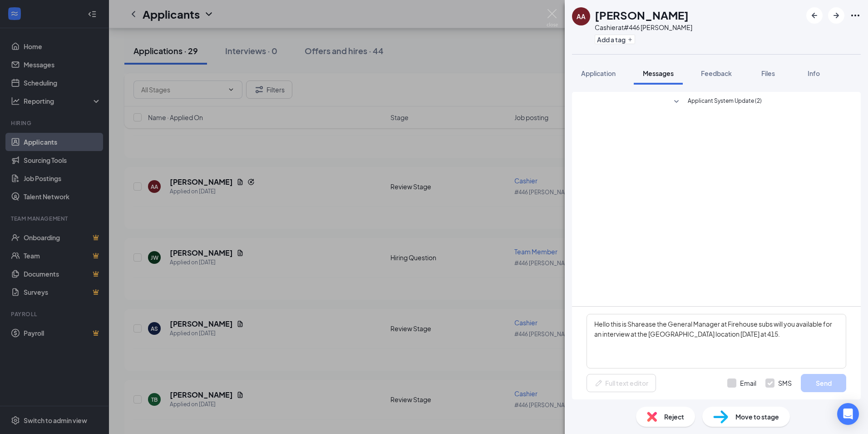 Image resolution: width=868 pixels, height=434 pixels. What do you see at coordinates (836, 15) in the screenshot?
I see `svg: ArrowRight` at bounding box center [836, 15].